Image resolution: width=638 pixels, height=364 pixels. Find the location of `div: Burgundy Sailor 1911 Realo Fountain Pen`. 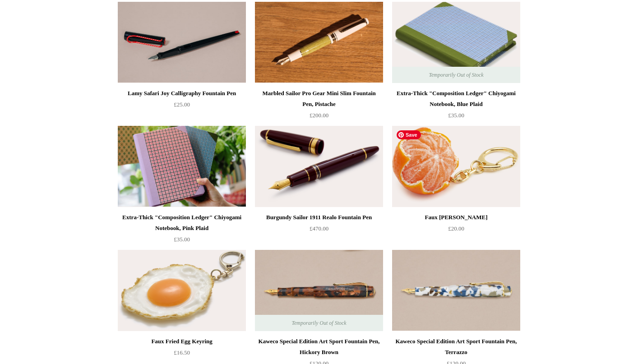

div: Burgundy Sailor 1911 Realo Fountain Pen is located at coordinates (319, 217).